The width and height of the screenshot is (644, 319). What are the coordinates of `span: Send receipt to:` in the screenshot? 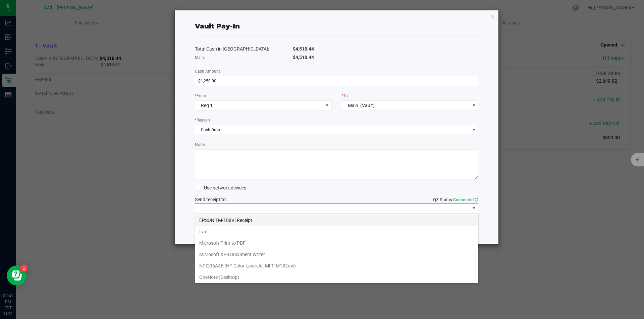 It's located at (211, 200).